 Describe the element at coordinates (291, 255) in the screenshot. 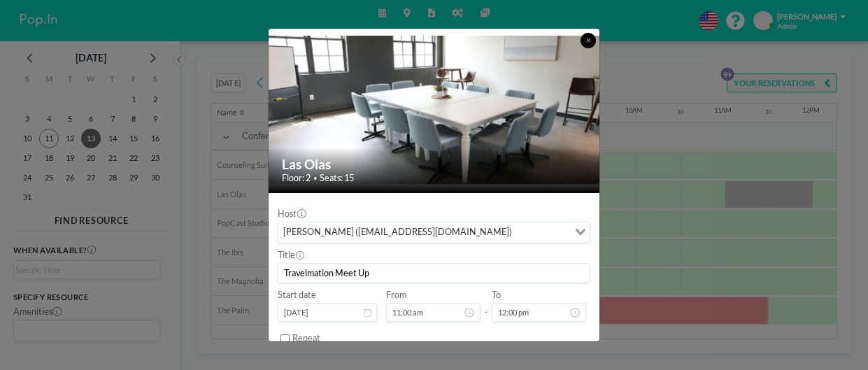

I see `label: Title` at that location.